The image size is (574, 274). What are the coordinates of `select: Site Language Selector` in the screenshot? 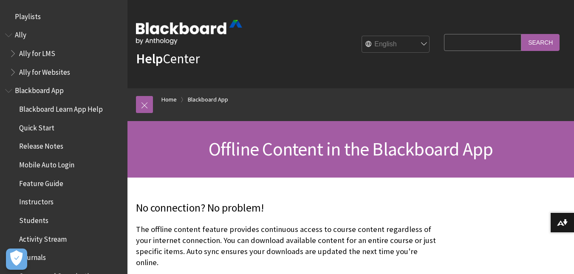 It's located at (396, 45).